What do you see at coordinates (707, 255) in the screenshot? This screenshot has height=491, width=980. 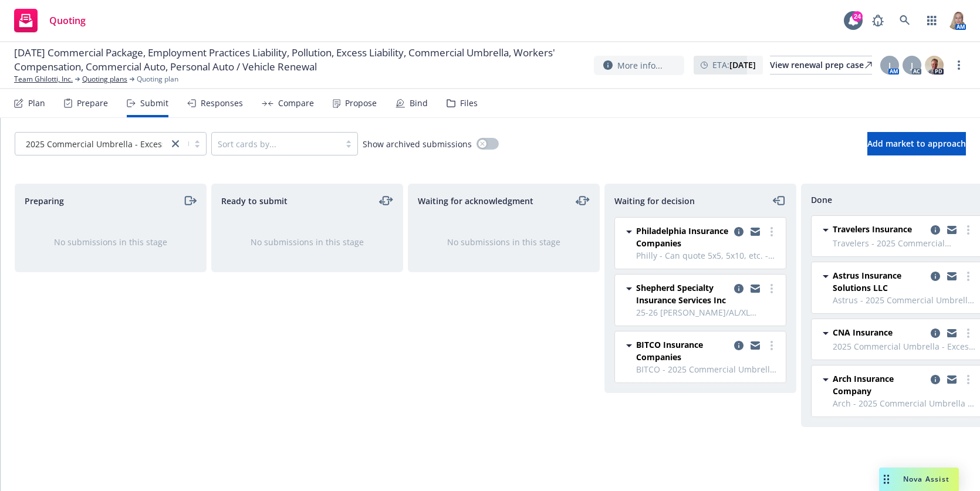 I see `span: Philly - Can quote 5x5, 5x10, etc. - 2025 Commercial Umbrella - Excess $10mil` at bounding box center [707, 255].